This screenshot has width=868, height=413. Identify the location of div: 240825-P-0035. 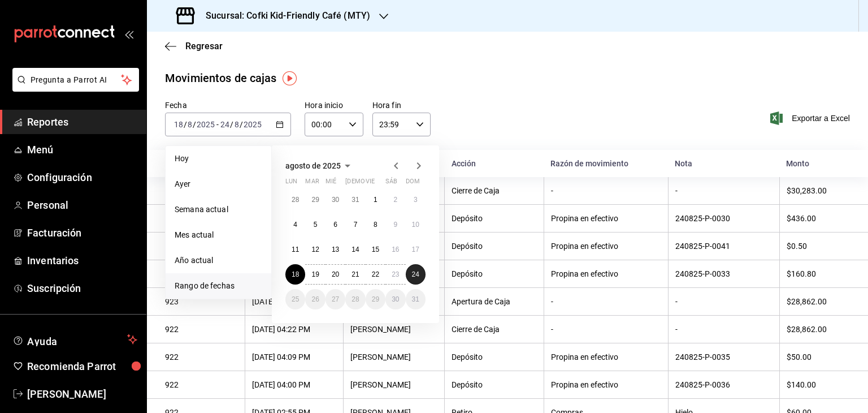
(724, 357).